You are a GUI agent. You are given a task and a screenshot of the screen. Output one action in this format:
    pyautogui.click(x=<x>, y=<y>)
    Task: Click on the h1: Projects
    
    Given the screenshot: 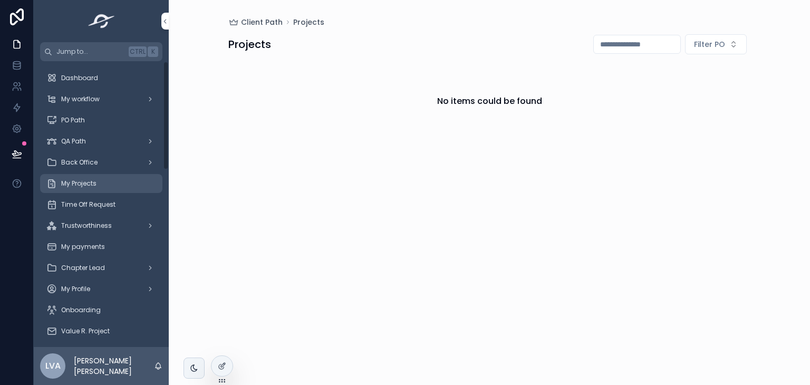 What is the action you would take?
    pyautogui.click(x=249, y=44)
    